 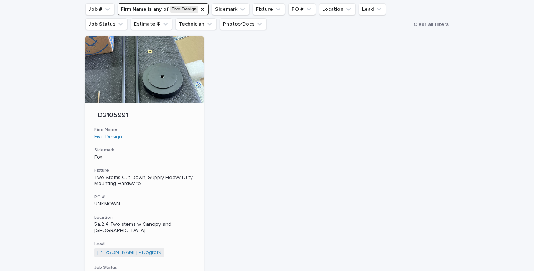 I want to click on h3: Fixture, so click(x=144, y=171).